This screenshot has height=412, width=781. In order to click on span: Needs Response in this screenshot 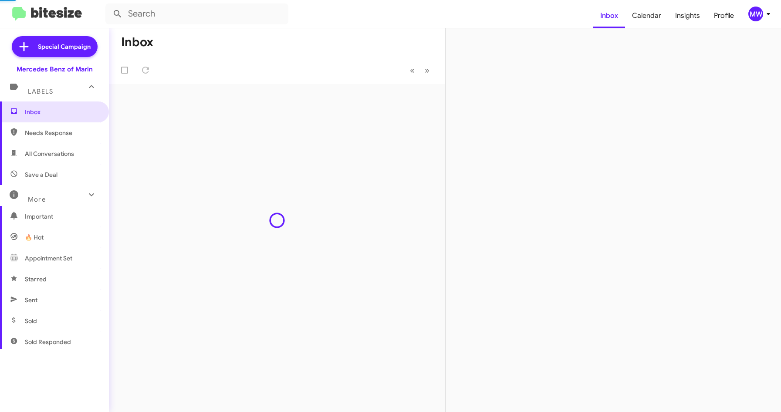, I will do `click(62, 133)`.